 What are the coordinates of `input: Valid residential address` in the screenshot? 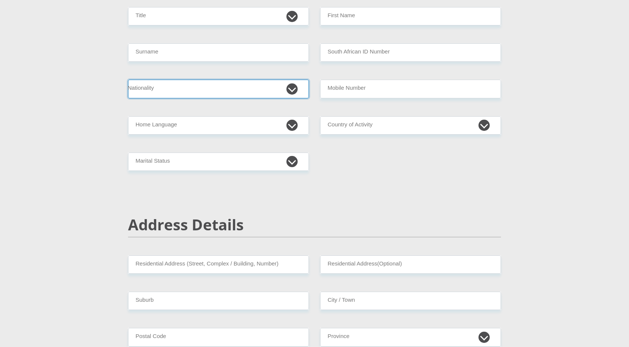 It's located at (218, 265).